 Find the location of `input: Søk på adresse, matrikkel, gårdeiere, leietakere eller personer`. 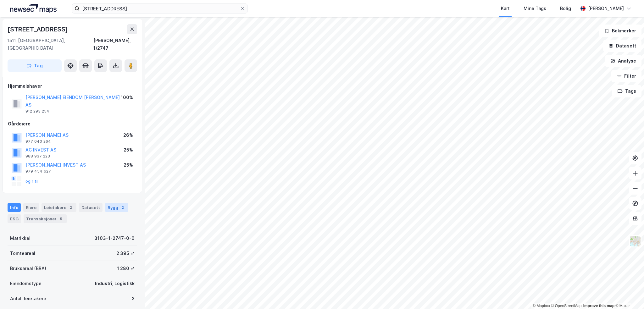

input: Søk på adresse, matrikkel, gårdeiere, leietakere eller personer is located at coordinates (160, 8).